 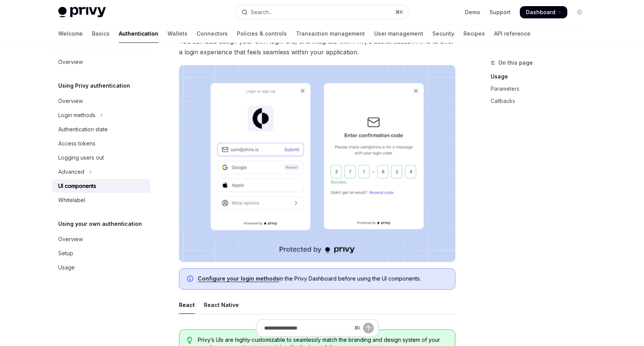 What do you see at coordinates (443, 34) in the screenshot?
I see `a: Security` at bounding box center [443, 34].